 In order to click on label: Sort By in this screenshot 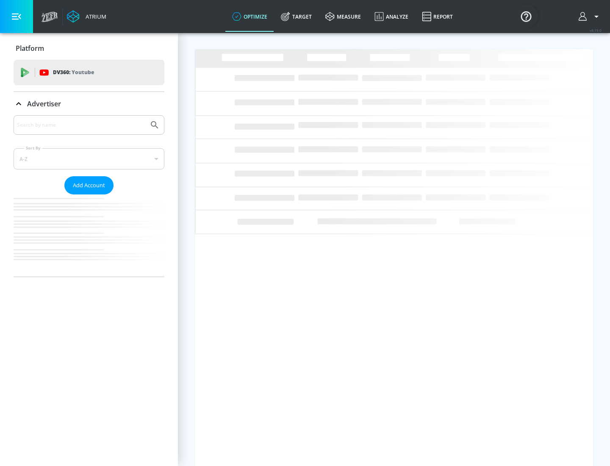, I will do `click(33, 148)`.